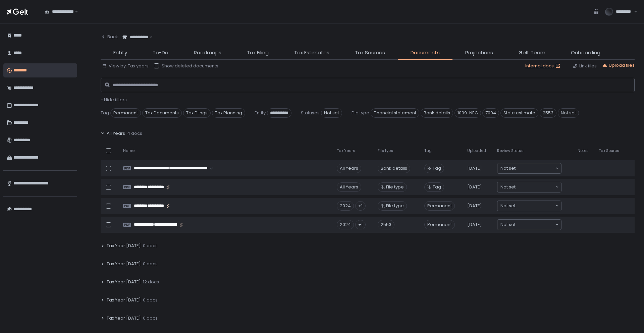  Describe the element at coordinates (476, 150) in the screenshot. I see `span: Uploaded` at that location.